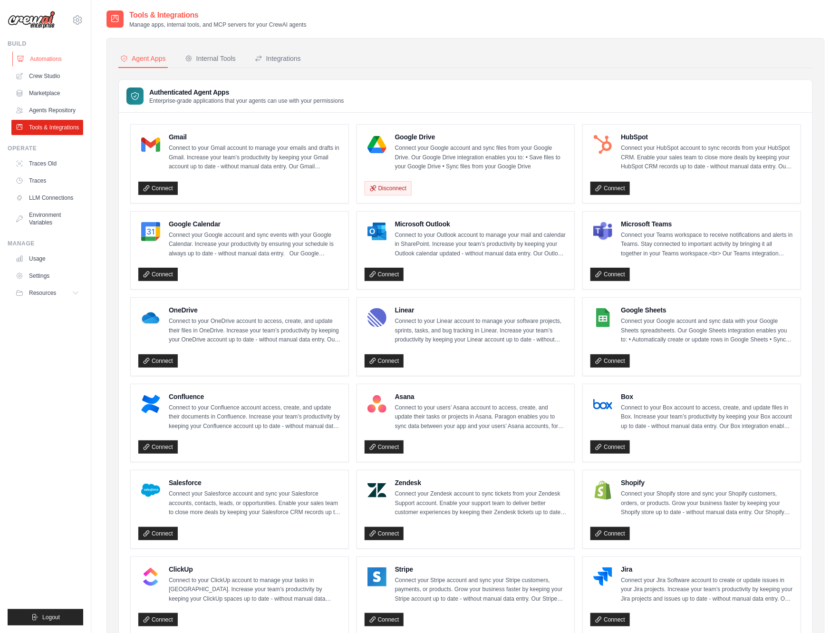 The width and height of the screenshot is (840, 633). What do you see at coordinates (43, 293) in the screenshot?
I see `span: Resources` at bounding box center [43, 293].